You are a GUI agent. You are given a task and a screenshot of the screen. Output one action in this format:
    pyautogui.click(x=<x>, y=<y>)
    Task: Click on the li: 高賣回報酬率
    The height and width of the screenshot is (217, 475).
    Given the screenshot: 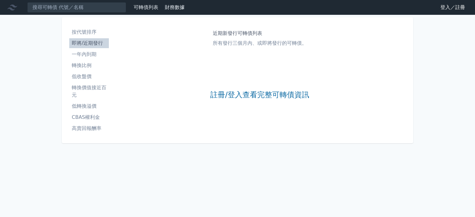 What is the action you would take?
    pyautogui.click(x=89, y=129)
    